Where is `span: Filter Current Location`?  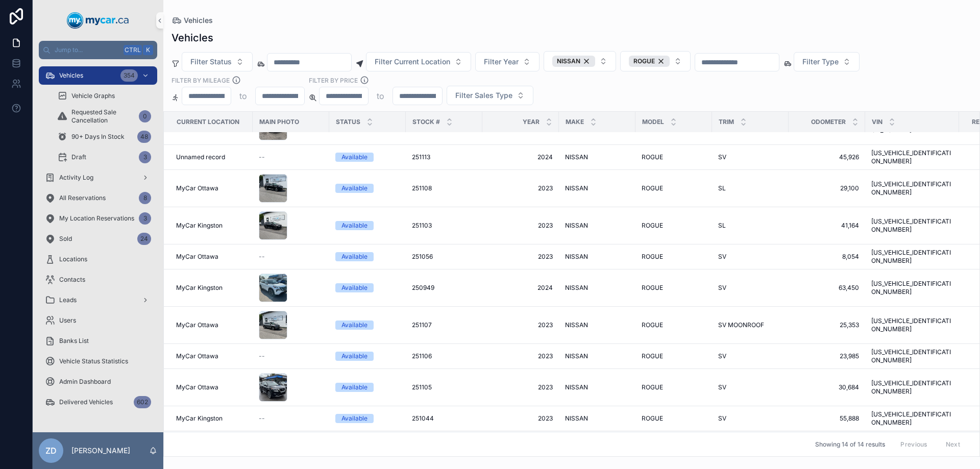 span: Filter Current Location is located at coordinates (412, 62).